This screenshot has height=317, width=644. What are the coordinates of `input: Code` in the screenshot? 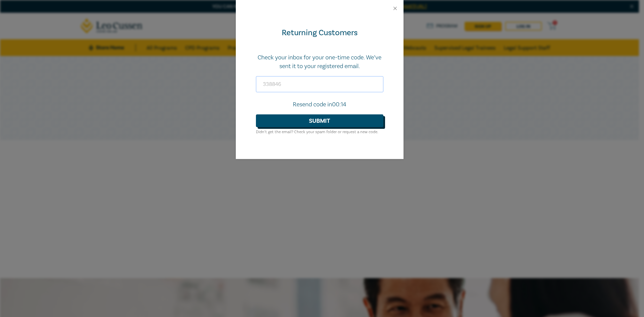 It's located at (320, 84).